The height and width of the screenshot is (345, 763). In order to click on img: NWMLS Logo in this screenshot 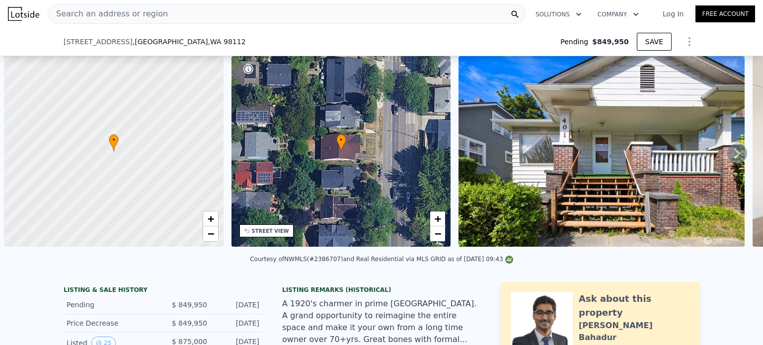, I will do `click(509, 260)`.